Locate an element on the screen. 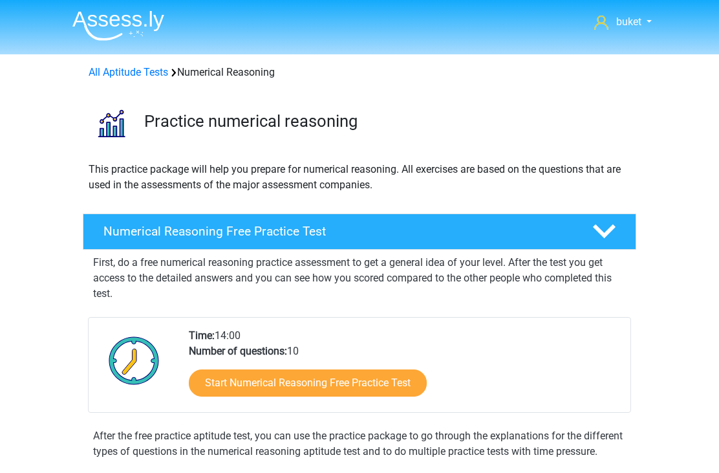  a: Numerical Reasoning Free Practice Test is located at coordinates (360, 232).